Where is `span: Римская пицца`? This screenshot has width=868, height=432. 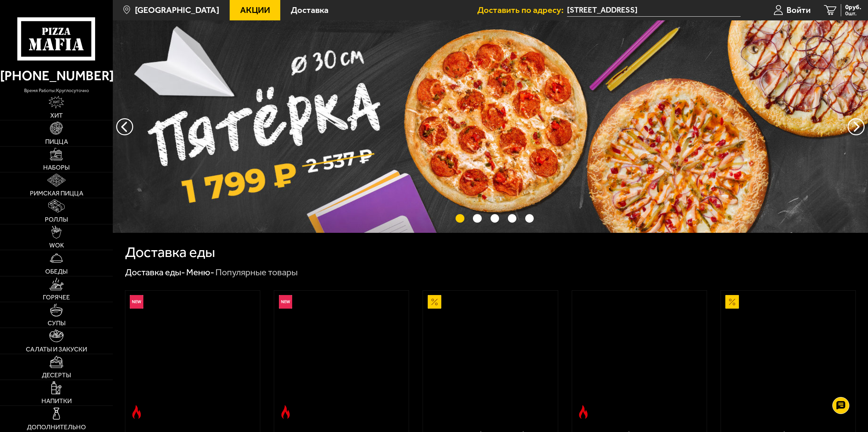 span: Римская пицца is located at coordinates (56, 193).